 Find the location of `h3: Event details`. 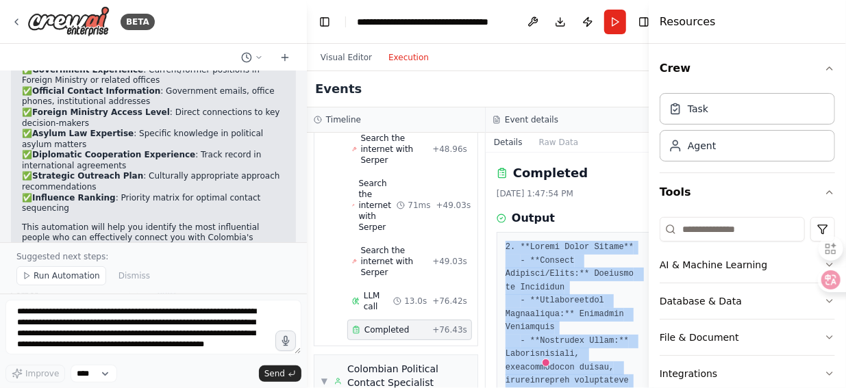

h3: Event details is located at coordinates (531, 120).